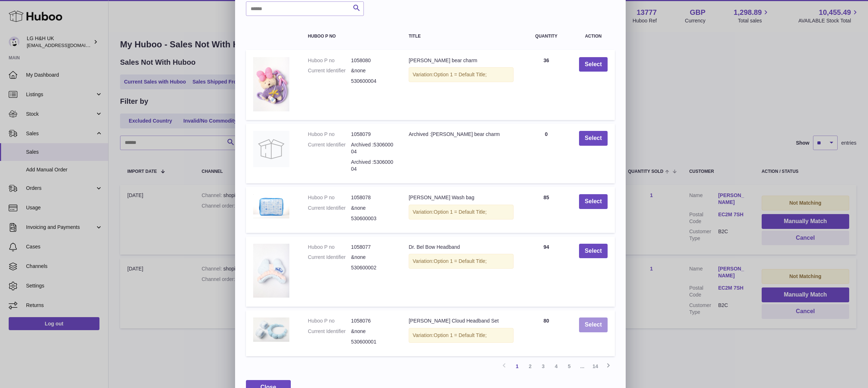 The height and width of the screenshot is (388, 868). Describe the element at coordinates (372, 197) in the screenshot. I see `dd: 1058078` at that location.